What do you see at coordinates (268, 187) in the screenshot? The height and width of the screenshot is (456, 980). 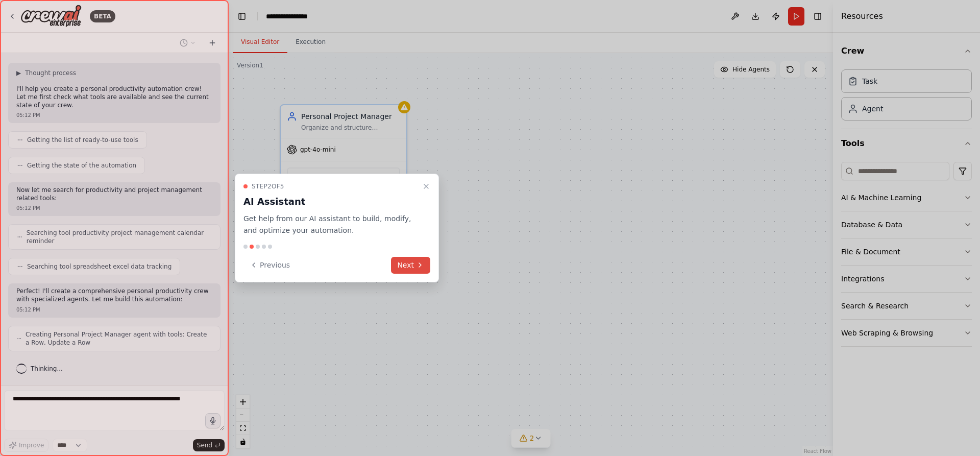 I see `span: Step 2 of 5` at bounding box center [268, 187].